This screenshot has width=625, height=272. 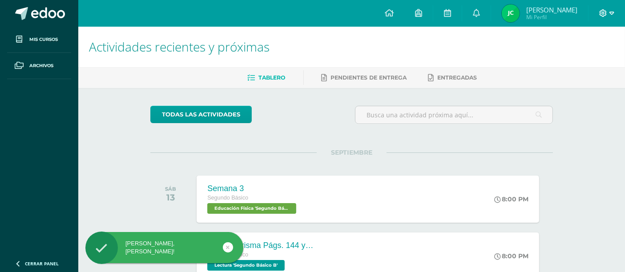 What do you see at coordinates (179, 47) in the screenshot?
I see `span: Actividades recientes y próximas` at bounding box center [179, 47].